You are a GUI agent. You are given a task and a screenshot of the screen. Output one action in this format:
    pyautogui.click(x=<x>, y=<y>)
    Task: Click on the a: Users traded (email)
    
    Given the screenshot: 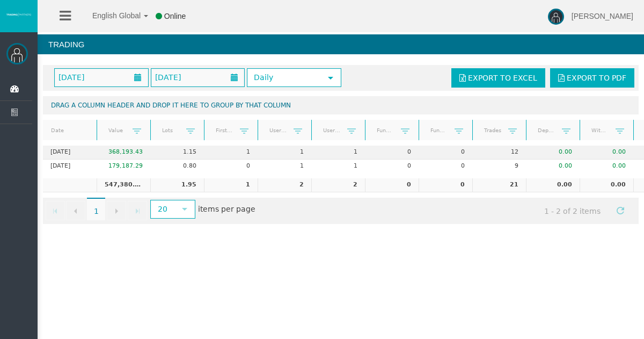 What is the action you would take?
    pyautogui.click(x=332, y=130)
    